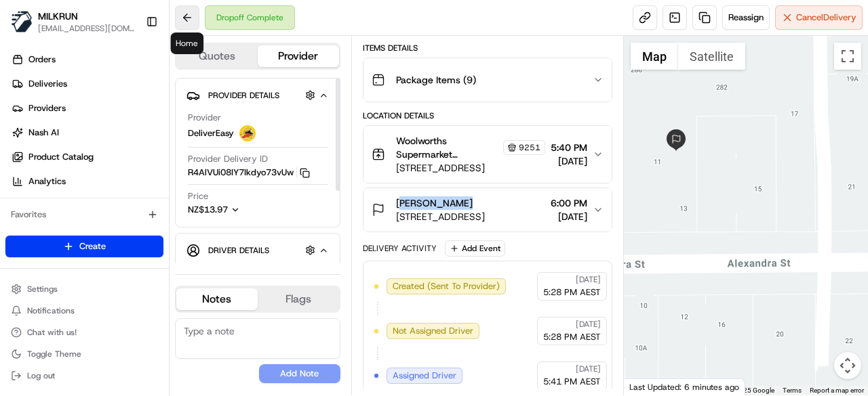 The height and width of the screenshot is (396, 868). Describe the element at coordinates (248, 133) in the screenshot. I see `img: delivereasy_logo.png` at that location.